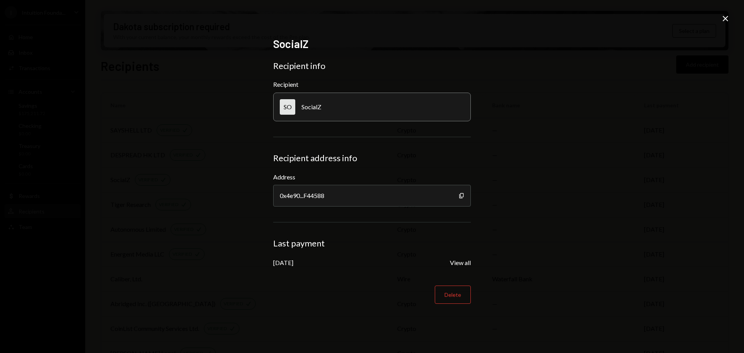 This screenshot has height=353, width=744. Describe the element at coordinates (311, 107) in the screenshot. I see `div: SocialZ` at that location.